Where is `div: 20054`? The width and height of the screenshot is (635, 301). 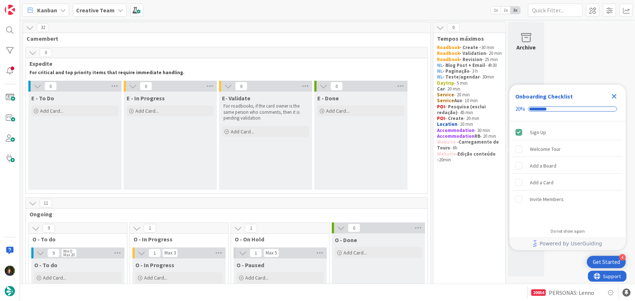
div: 20054 is located at coordinates (538, 293).